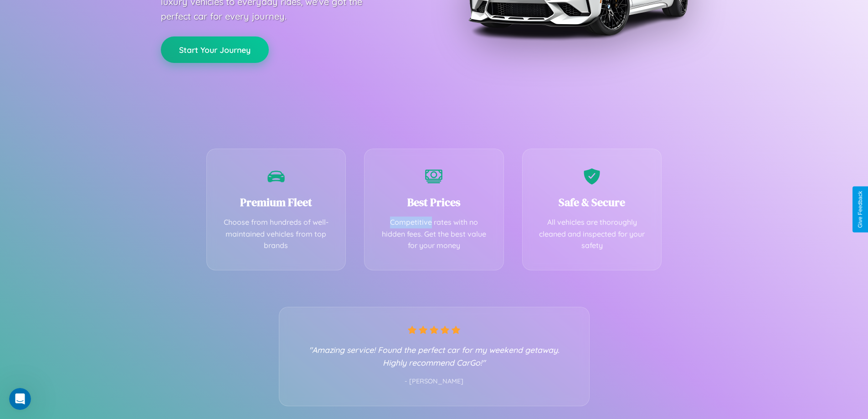 The height and width of the screenshot is (419, 868). I want to click on div: Give Feedback, so click(861, 209).